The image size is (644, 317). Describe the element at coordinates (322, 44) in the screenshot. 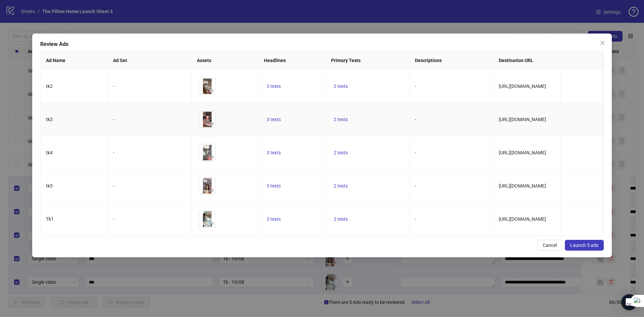

I see `div: Review Ads` at that location.